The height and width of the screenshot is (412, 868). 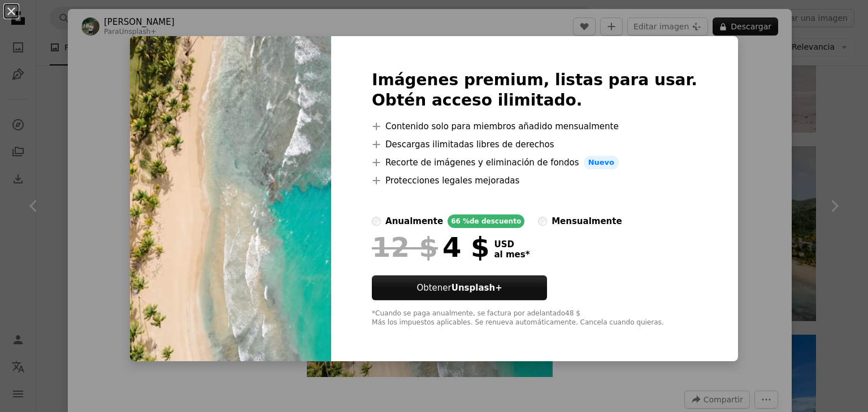 What do you see at coordinates (535, 163) in the screenshot?
I see `li: Recorte de imágenes y eliminación de fondos` at bounding box center [535, 163].